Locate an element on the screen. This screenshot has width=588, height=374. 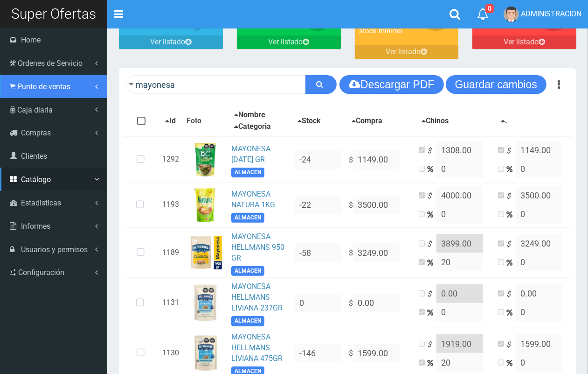
span: Estadisticas is located at coordinates (41, 203).